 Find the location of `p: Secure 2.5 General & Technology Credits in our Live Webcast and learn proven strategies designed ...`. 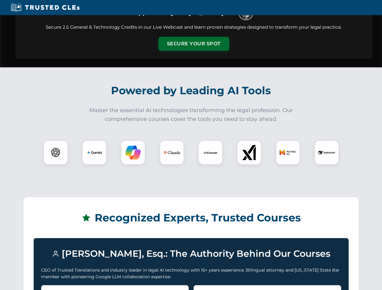

p: Secure 2.5 General & Technology Credits in our Live Webcast and learn proven strategies designed ... is located at coordinates (194, 27).